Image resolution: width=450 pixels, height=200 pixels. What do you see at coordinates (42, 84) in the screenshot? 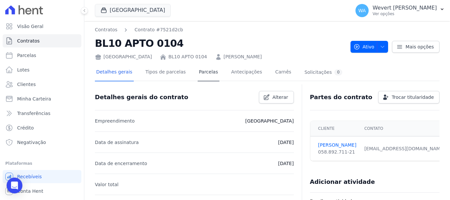
I see `a: Clientes` at bounding box center [42, 84].